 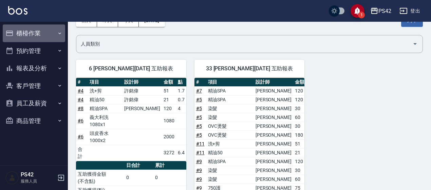 I want to click on td: 180, so click(x=301, y=135).